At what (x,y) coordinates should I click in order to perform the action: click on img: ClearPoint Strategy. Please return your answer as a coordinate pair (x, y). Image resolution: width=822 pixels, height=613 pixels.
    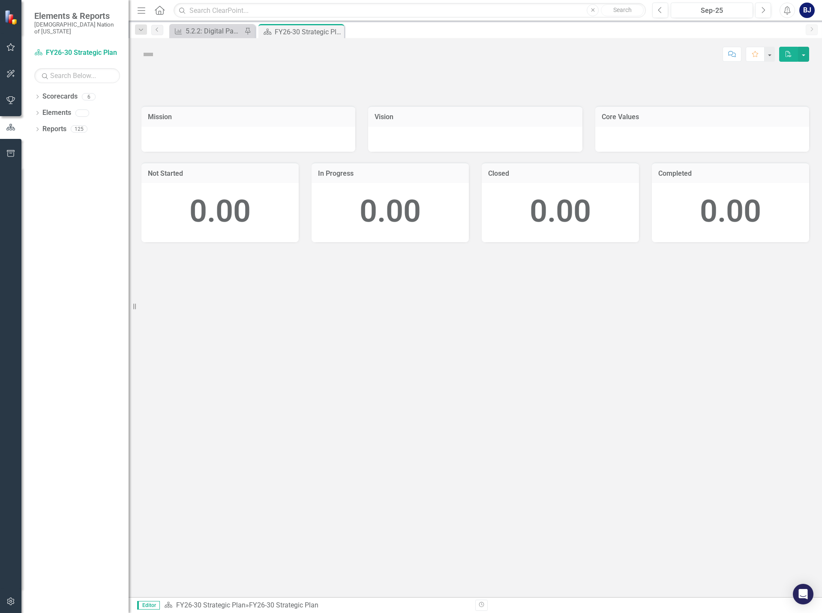
    Looking at the image, I should click on (12, 17).